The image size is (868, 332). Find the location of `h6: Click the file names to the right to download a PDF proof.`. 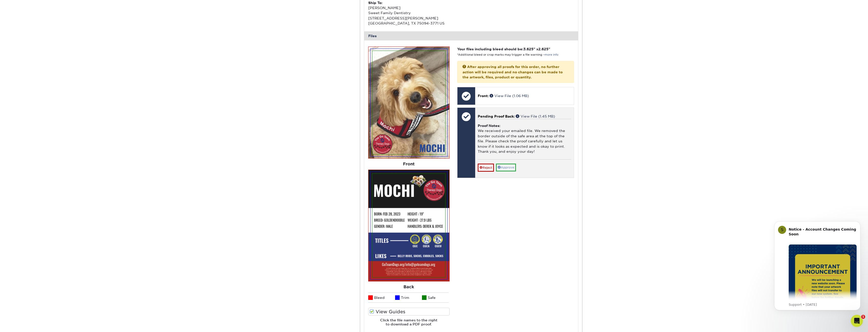

h6: Click the file names to the right to download a PDF proof. is located at coordinates (408, 324).